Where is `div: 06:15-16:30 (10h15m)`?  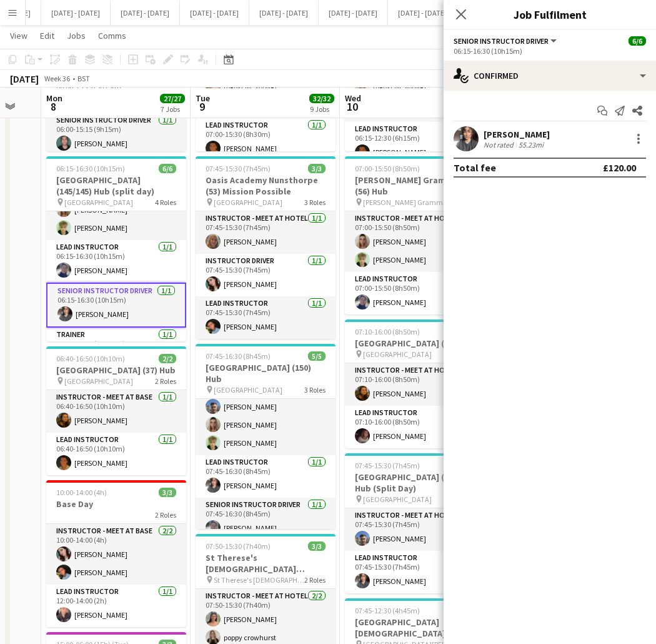
div: 06:15-16:30 (10h15m) is located at coordinates (550, 51).